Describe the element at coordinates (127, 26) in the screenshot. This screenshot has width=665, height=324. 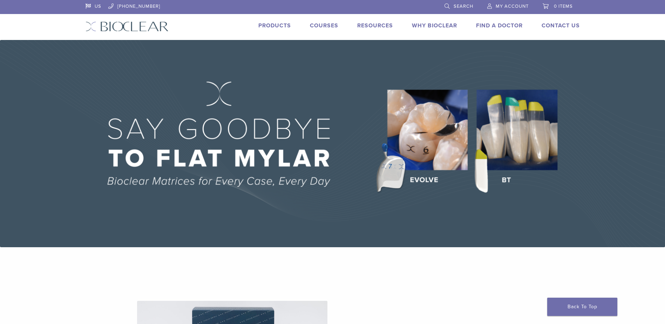
I see `img: Bioclear` at that location.